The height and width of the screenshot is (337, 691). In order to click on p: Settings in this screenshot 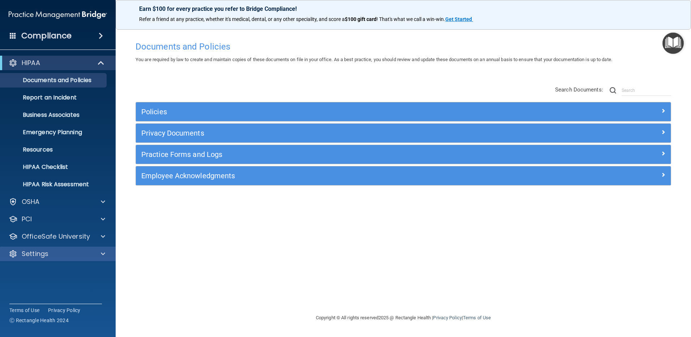, I will do `click(35, 254)`.